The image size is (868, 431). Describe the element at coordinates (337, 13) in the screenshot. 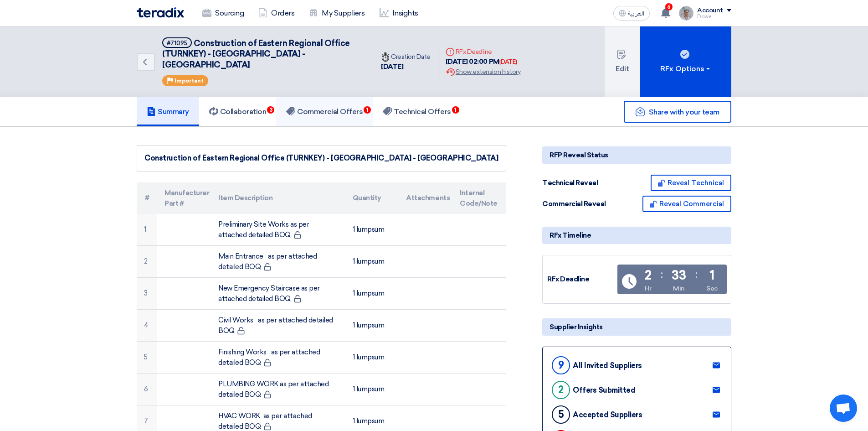

I see `a: My Suppliers` at that location.